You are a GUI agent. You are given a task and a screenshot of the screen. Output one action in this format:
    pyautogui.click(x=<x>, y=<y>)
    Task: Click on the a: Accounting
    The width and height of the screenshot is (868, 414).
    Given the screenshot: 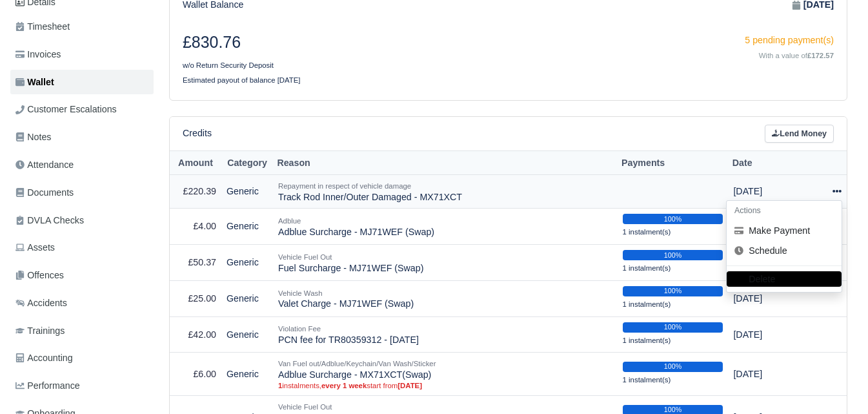 What is the action you would take?
    pyautogui.click(x=82, y=357)
    